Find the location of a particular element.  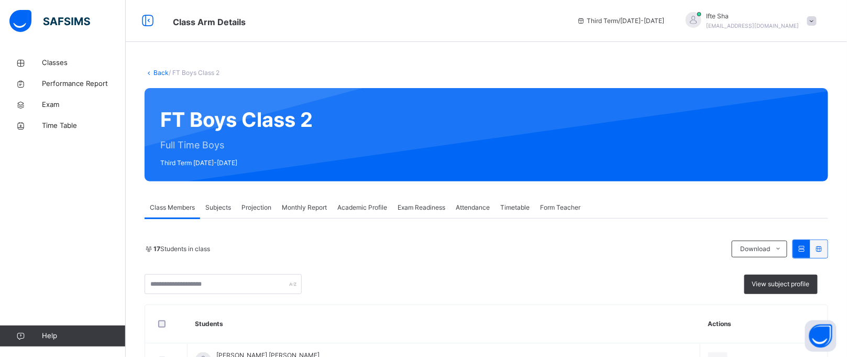

span: Class Members is located at coordinates (172, 207).